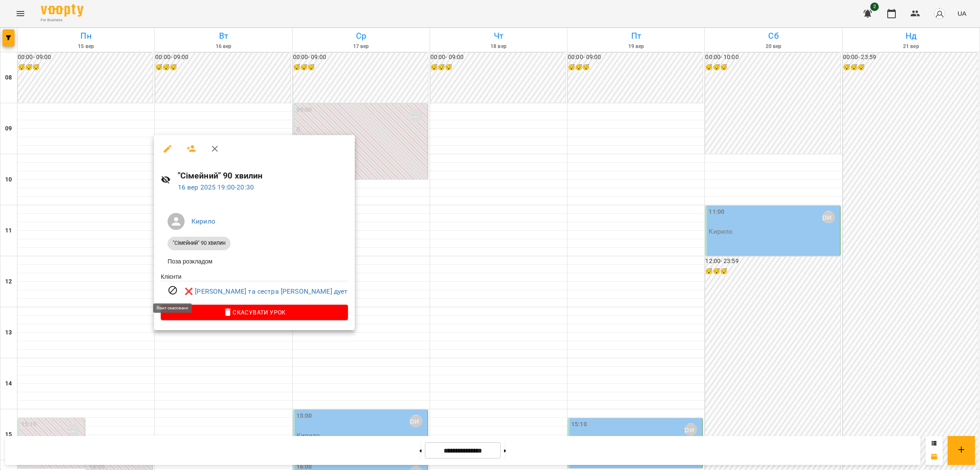  I want to click on li: Поза розкладом, so click(254, 262).